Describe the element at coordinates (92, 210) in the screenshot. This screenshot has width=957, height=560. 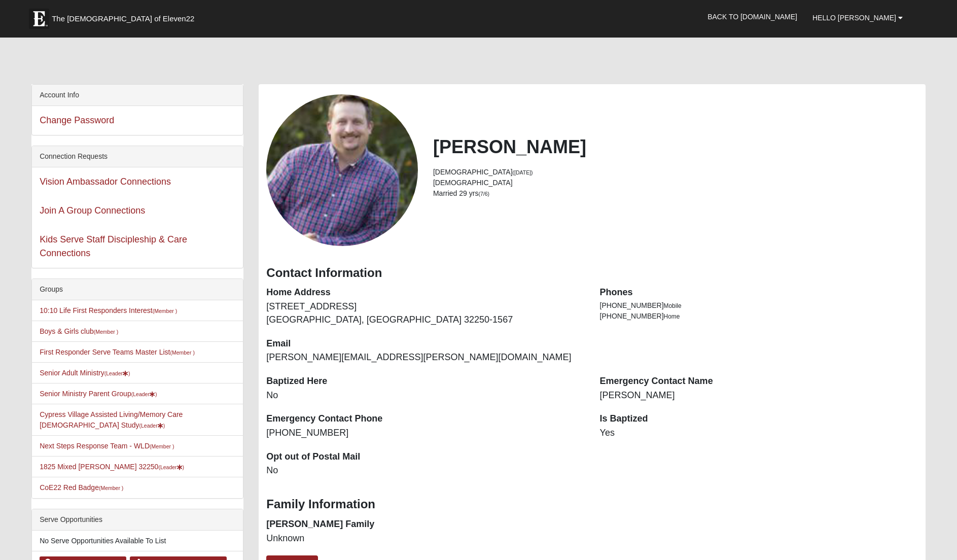
I see `a: Join A Group Connections` at that location.